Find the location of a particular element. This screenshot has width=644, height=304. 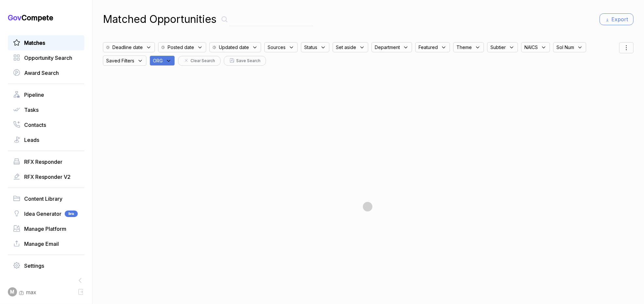

span: Featured is located at coordinates (428, 47).